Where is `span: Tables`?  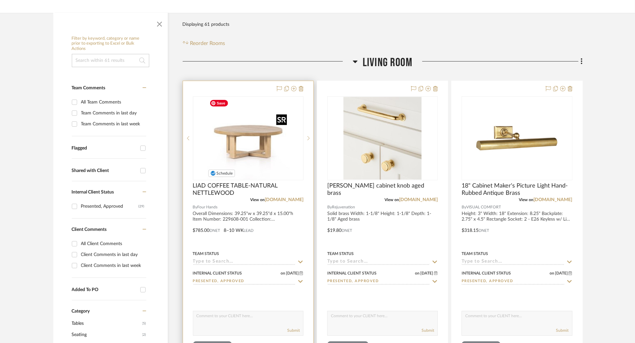 span: Tables is located at coordinates (106, 323).